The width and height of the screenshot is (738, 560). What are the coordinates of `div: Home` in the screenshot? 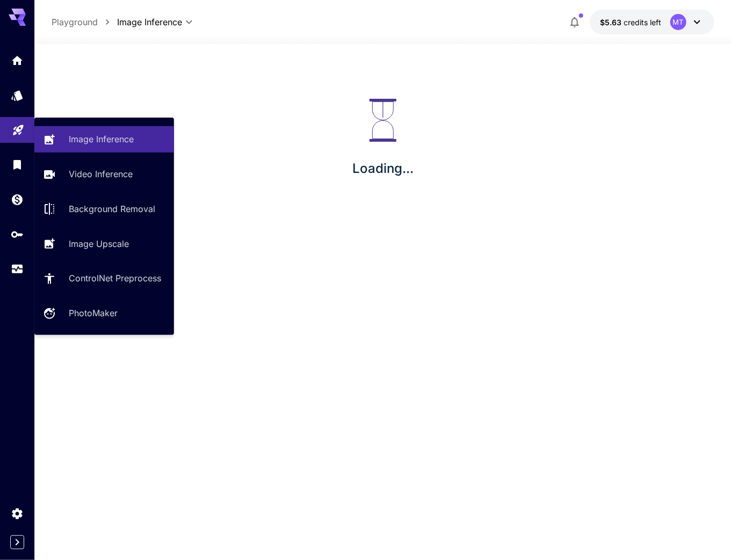 It's located at (17, 60).